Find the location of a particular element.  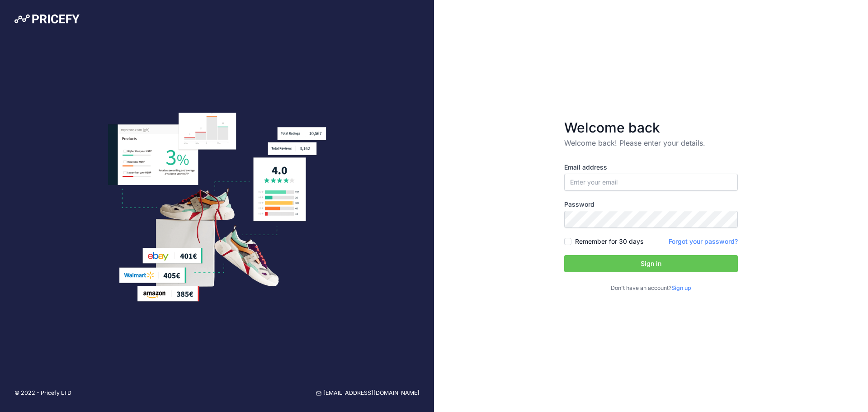

label: Remember for 30 days is located at coordinates (609, 241).